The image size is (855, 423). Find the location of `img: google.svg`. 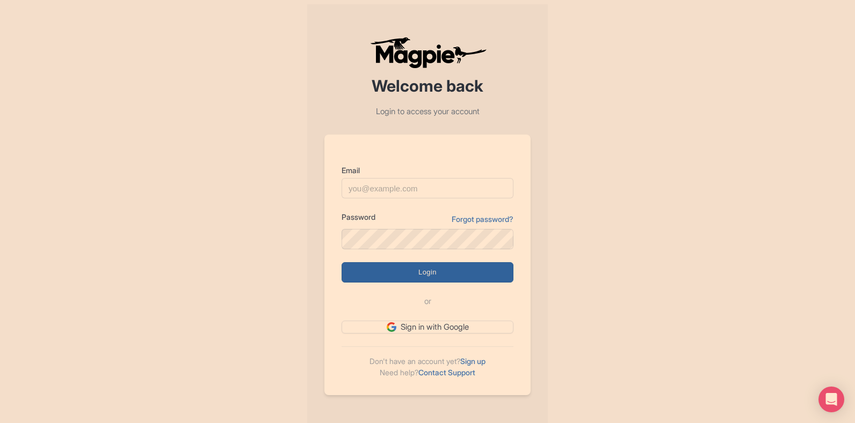

img: google.svg is located at coordinates (391, 327).